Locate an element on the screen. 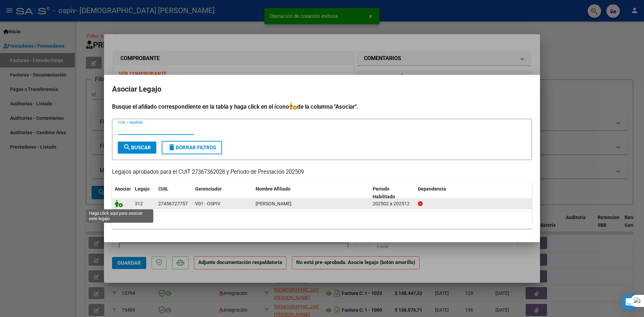  button: Borrar Filtros is located at coordinates (192, 148).